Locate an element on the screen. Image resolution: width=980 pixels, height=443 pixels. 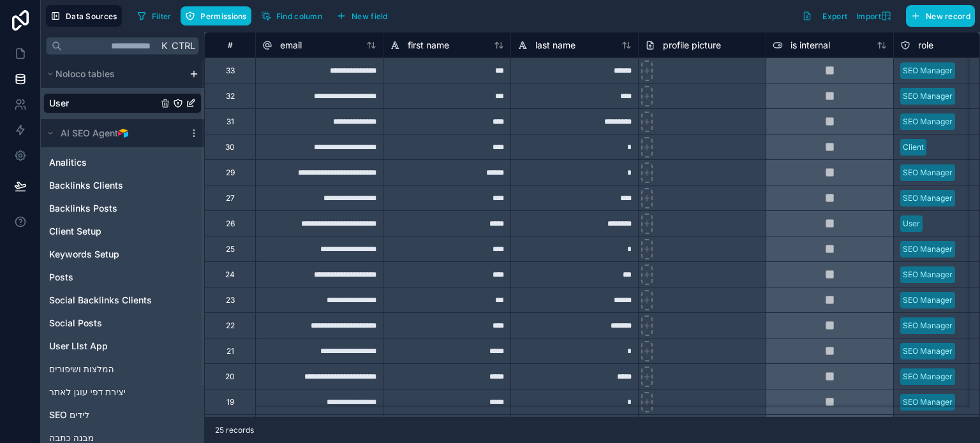
button: New record is located at coordinates (940, 16).